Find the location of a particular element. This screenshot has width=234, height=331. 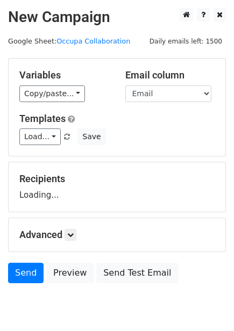

a: Occupa Collaboration is located at coordinates (93, 41).